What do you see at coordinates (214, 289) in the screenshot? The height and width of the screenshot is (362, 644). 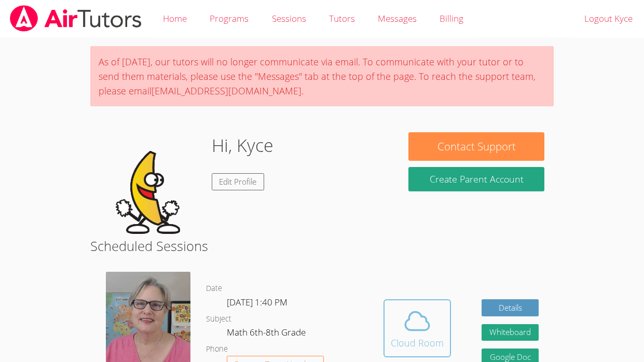 I see `dt: Date` at bounding box center [214, 289].